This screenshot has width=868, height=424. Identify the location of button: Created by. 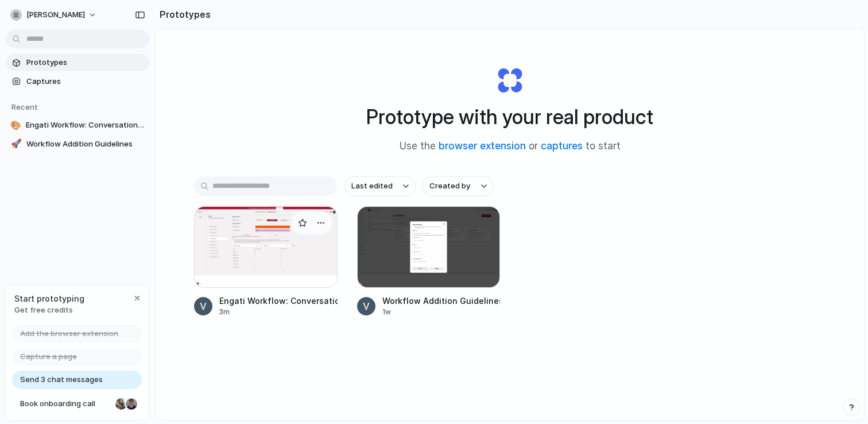
(458, 186).